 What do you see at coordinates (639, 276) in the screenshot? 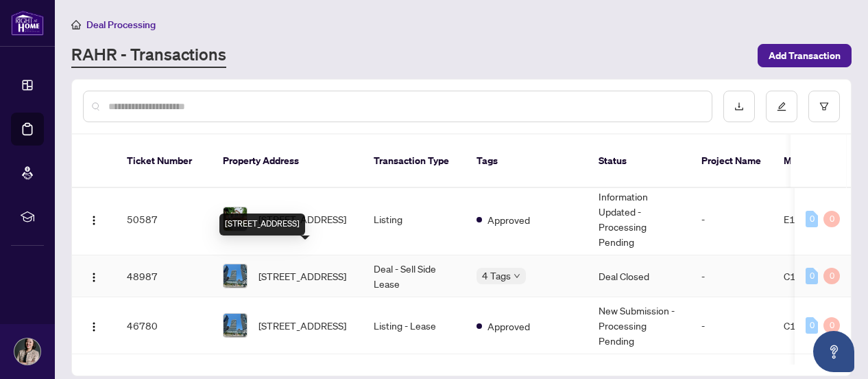
I see `td: Deal Closed` at bounding box center [639, 276].